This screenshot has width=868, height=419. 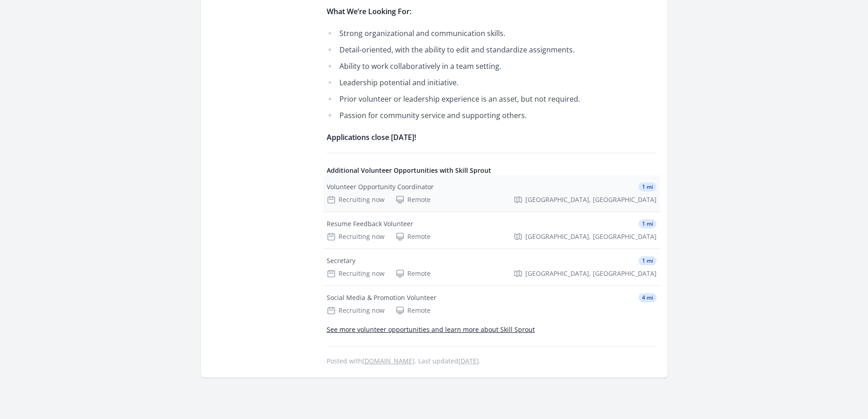 What do you see at coordinates (492, 171) in the screenshot?
I see `h4: Additional Volunteer Opportunities with Skill Sprout` at bounding box center [492, 171].